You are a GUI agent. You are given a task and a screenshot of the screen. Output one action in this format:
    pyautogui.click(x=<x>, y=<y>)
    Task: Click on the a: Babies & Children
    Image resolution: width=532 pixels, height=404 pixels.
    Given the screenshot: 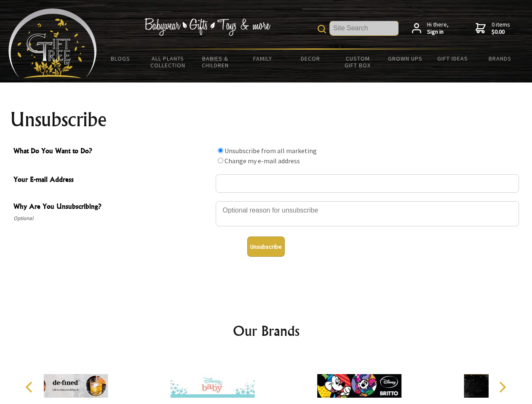 What is the action you would take?
    pyautogui.click(x=215, y=62)
    